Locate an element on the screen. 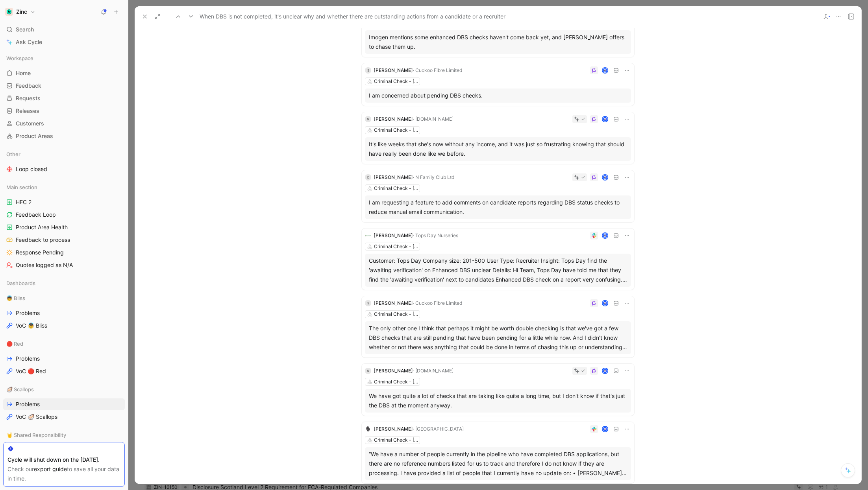  a: Feedback Loop is located at coordinates (64, 215).